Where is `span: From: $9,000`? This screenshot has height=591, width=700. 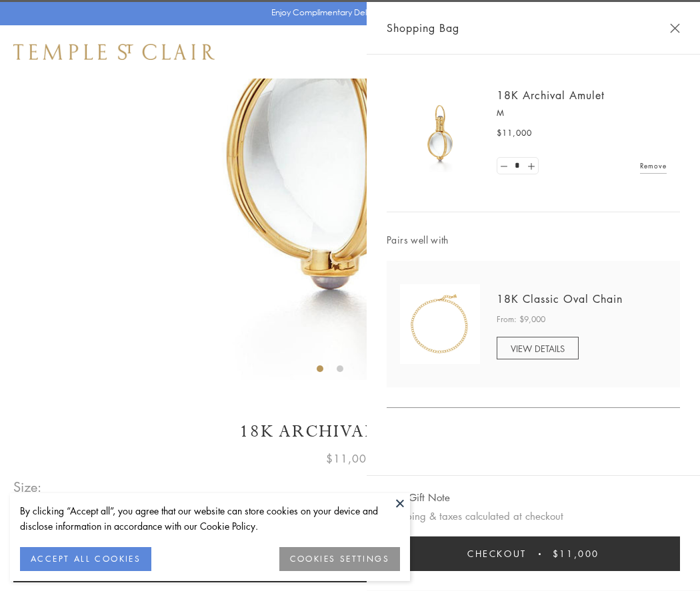 span: From: $9,000 is located at coordinates (520, 320).